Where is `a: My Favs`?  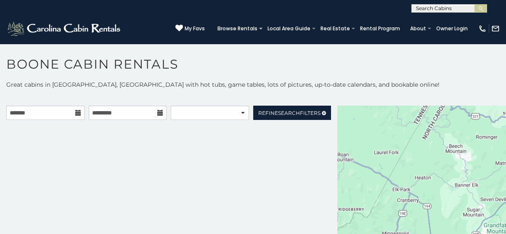
a: My Favs is located at coordinates (190, 29).